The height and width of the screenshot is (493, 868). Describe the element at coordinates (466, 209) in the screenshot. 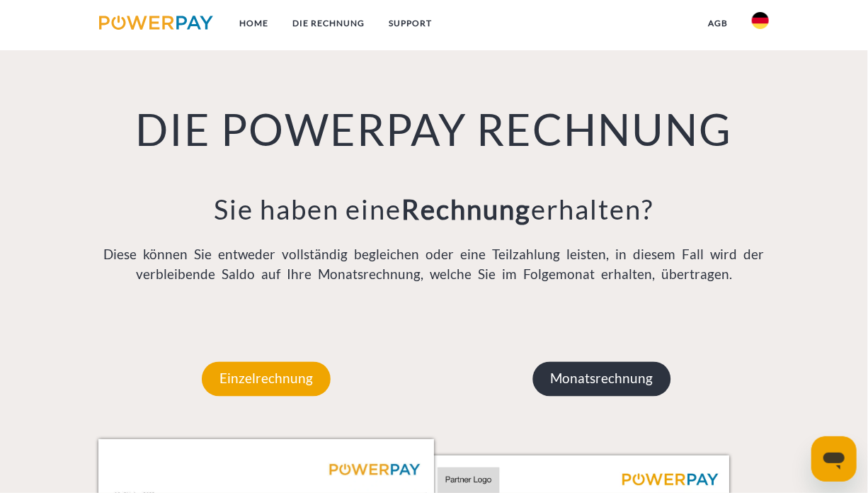

I see `b: Rechnung` at that location.